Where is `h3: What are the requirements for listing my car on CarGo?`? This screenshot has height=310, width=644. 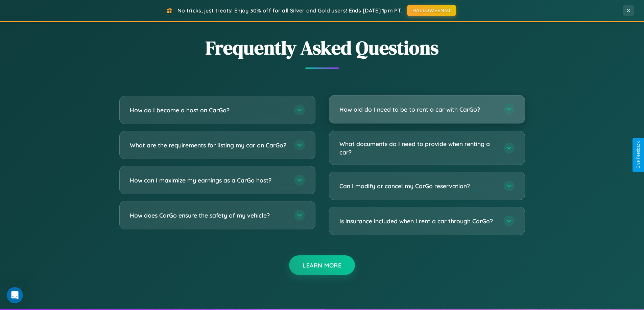 h3: What are the requirements for listing my car on CarGo? is located at coordinates (208, 145).